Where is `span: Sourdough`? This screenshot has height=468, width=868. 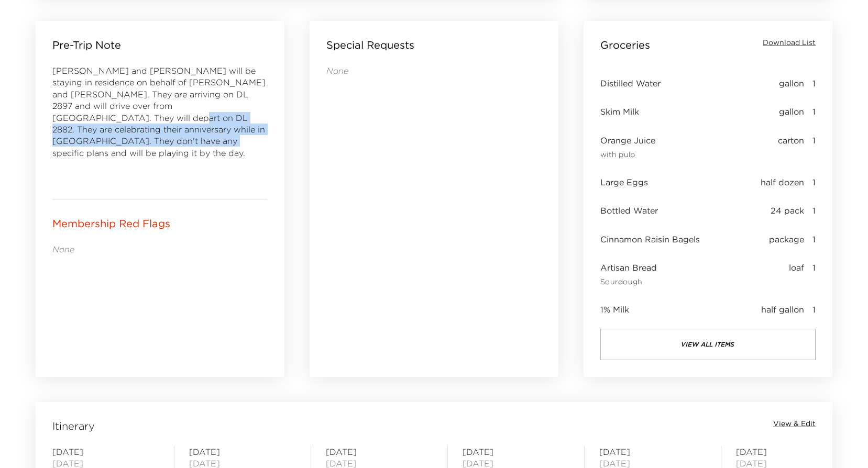
span: Sourdough is located at coordinates (629, 282).